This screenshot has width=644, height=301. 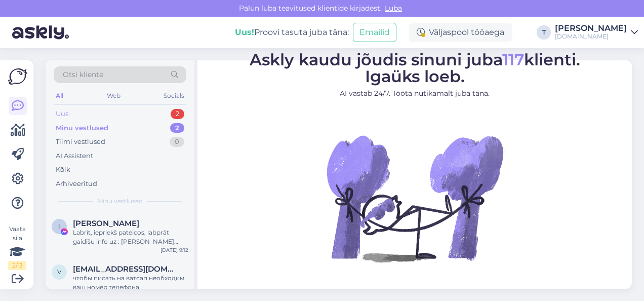 What do you see at coordinates (415, 198) in the screenshot?
I see `img: No Chat active` at bounding box center [415, 198].